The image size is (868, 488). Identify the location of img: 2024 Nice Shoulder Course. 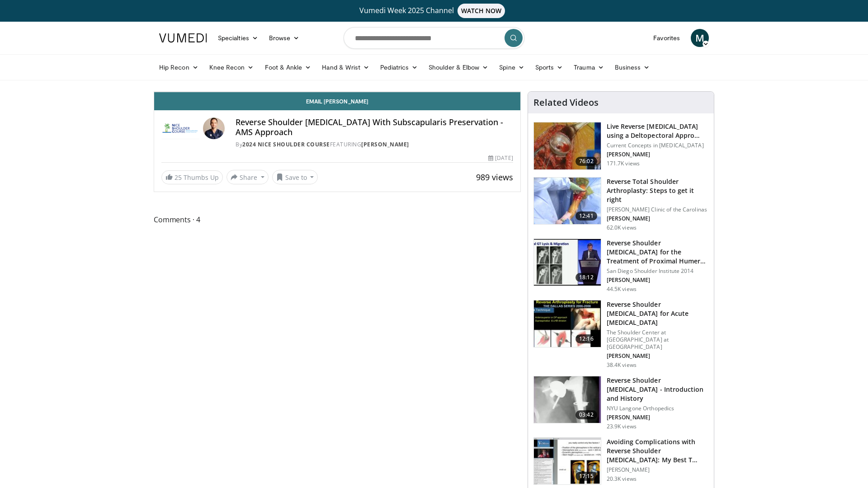
(180, 128).